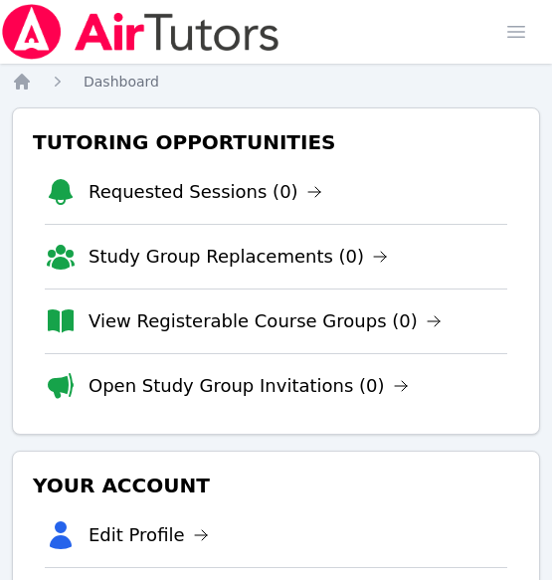  What do you see at coordinates (249, 386) in the screenshot?
I see `a: Open Study Group Invitations (0)` at bounding box center [249, 386].